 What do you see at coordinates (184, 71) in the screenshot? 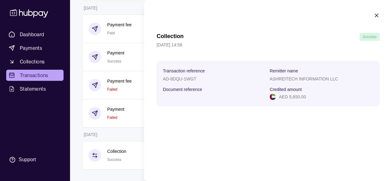
I see `p: Transaction reference` at bounding box center [184, 71].